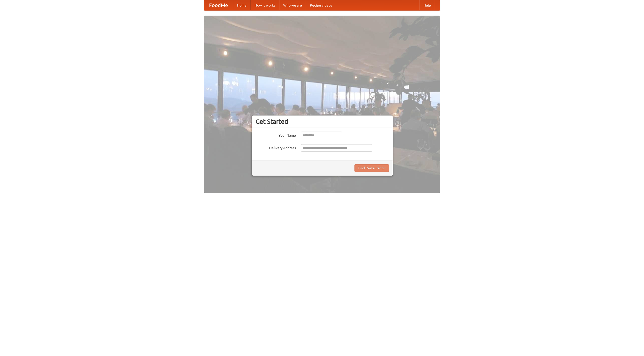 This screenshot has height=356, width=644. What do you see at coordinates (219, 5) in the screenshot?
I see `a: FoodMe` at bounding box center [219, 5].